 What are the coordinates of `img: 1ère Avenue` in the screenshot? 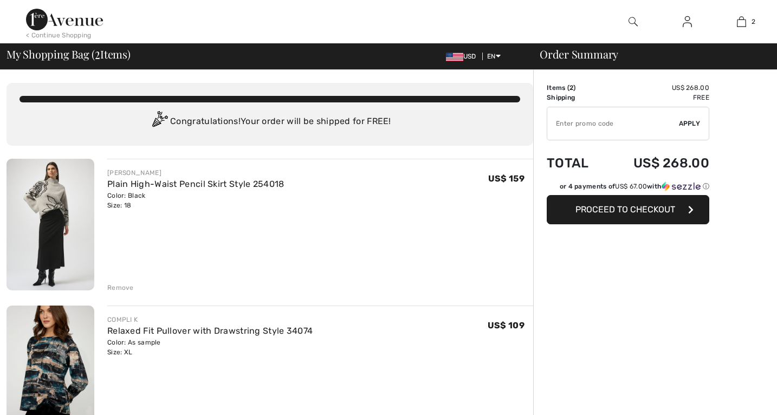 It's located at (64, 20).